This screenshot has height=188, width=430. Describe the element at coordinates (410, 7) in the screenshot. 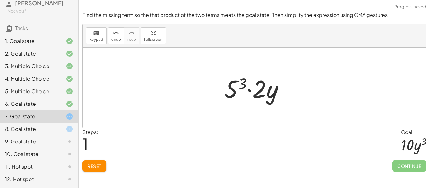

I see `span: Progress saved` at that location.